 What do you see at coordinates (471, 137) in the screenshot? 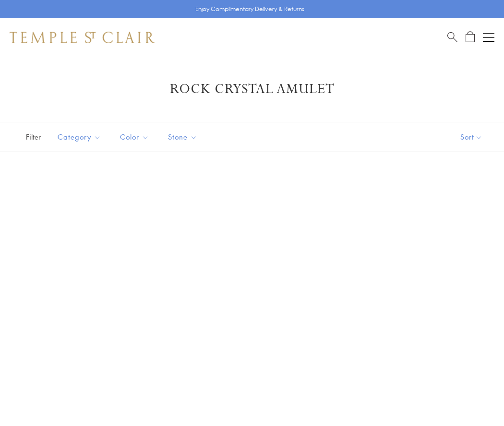
I see `button: Show sort by` at bounding box center [471, 137].